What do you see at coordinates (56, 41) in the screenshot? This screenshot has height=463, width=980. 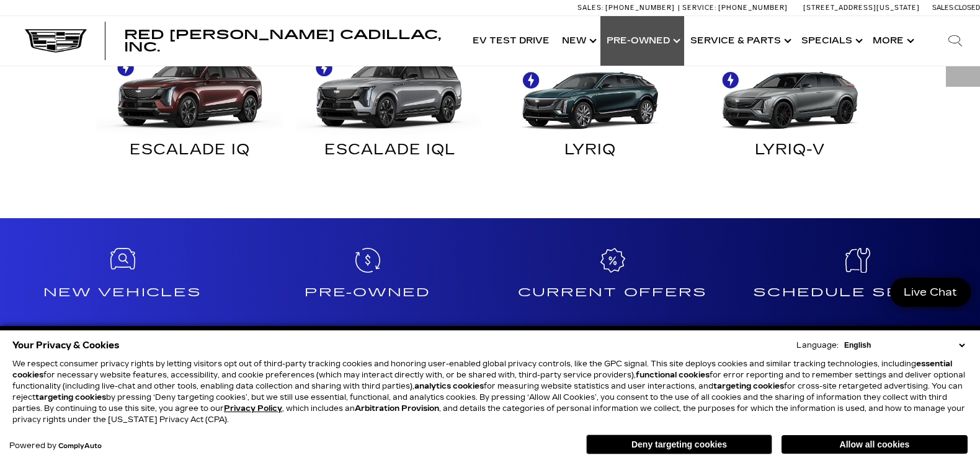 I see `img: Cadillac Dark Logo with Cadillac White Text` at bounding box center [56, 41].